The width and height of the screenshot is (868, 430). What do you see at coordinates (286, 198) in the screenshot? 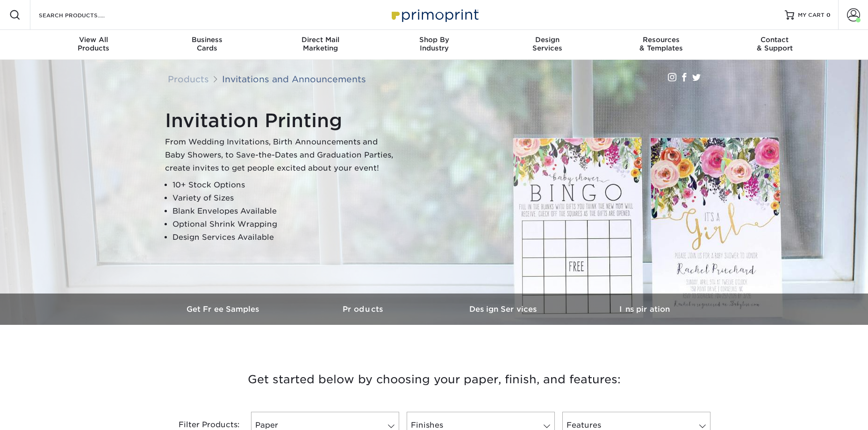
I see `li: Variety of Sizes` at bounding box center [286, 198].